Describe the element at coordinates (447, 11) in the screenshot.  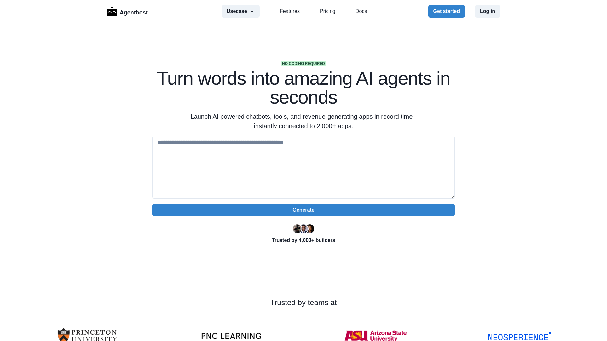
I see `button: Get started` at that location.